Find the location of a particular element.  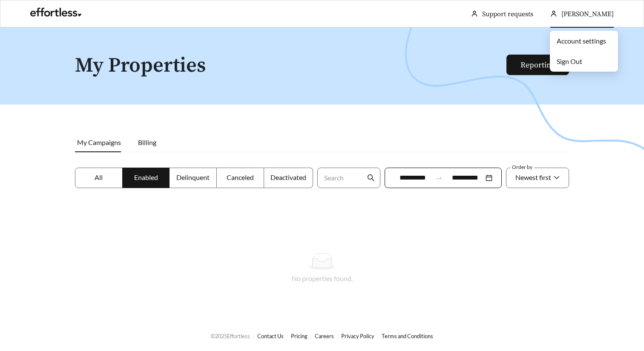

span: to is located at coordinates (439, 178).